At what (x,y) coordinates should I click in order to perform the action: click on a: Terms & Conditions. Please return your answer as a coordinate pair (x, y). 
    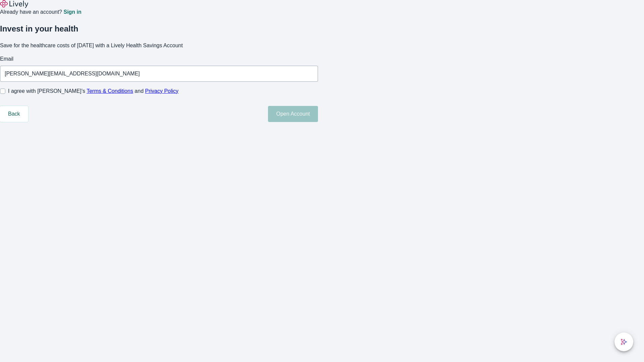
    Looking at the image, I should click on (109, 91).